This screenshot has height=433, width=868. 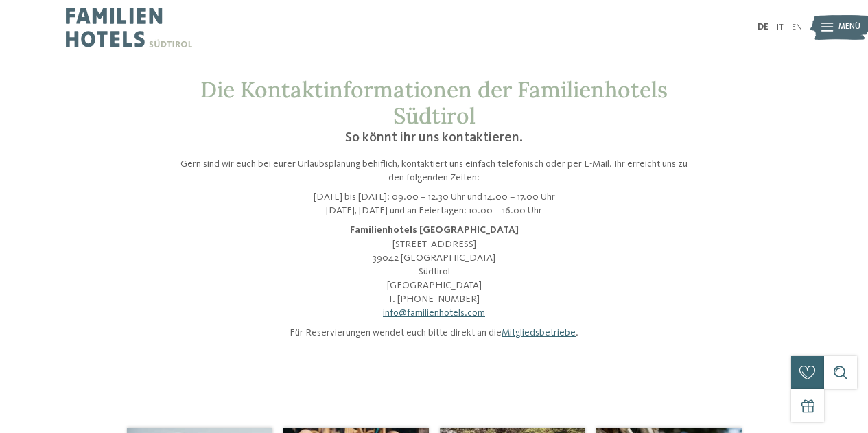 What do you see at coordinates (796, 27) in the screenshot?
I see `a: EN` at bounding box center [796, 27].